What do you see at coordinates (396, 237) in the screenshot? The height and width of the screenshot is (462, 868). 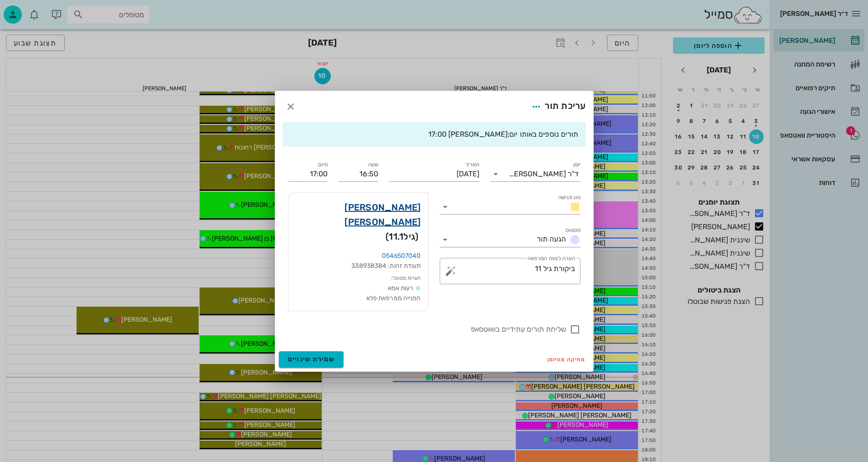 I see `span: 11.1` at bounding box center [396, 237].